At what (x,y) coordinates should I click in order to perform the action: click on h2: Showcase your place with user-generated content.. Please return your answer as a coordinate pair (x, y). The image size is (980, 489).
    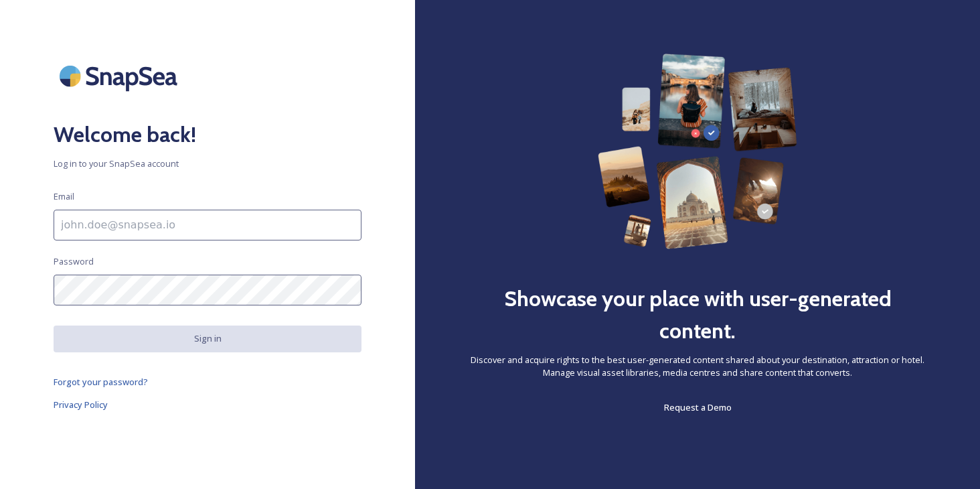
    Looking at the image, I should click on (698, 315).